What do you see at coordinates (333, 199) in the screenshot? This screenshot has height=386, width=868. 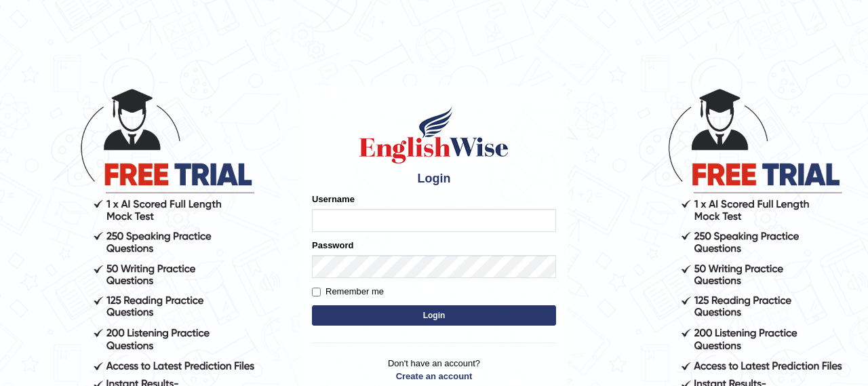 I see `label: Username` at bounding box center [333, 199].